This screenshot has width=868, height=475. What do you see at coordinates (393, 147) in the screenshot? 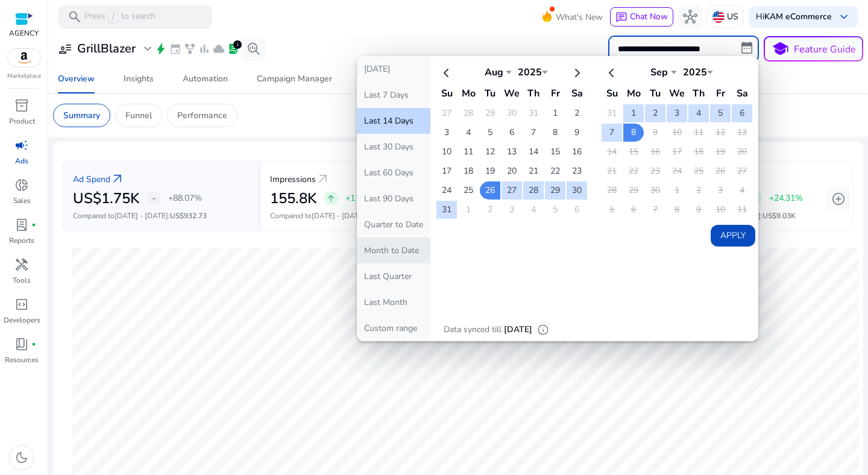
I see `button: Last 30 Days` at bounding box center [393, 147].